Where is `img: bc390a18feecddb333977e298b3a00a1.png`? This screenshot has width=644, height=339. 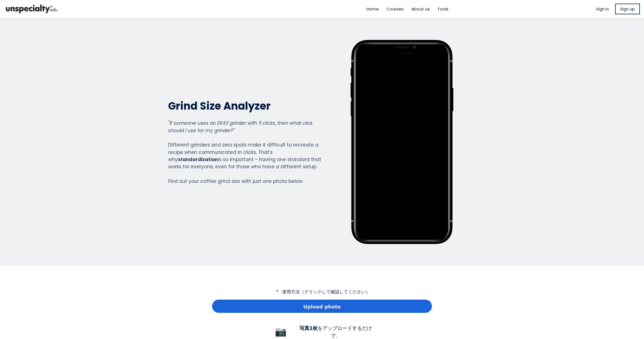
img: bc390a18feecddb333977e298b3a00a1.png is located at coordinates (31, 9).